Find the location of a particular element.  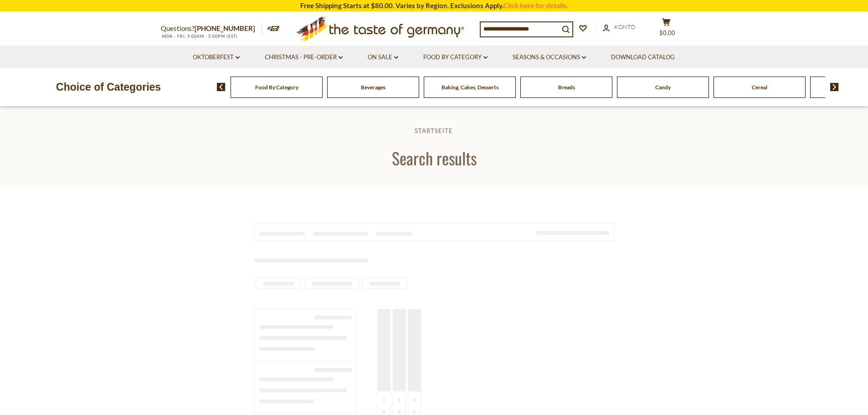

a: Baking, Cakes, Desserts is located at coordinates (470, 87).